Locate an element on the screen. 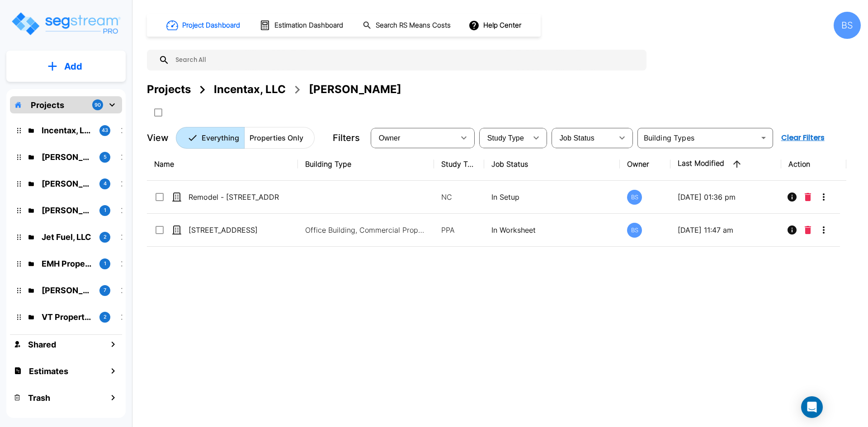  div: Projects is located at coordinates (169, 89).